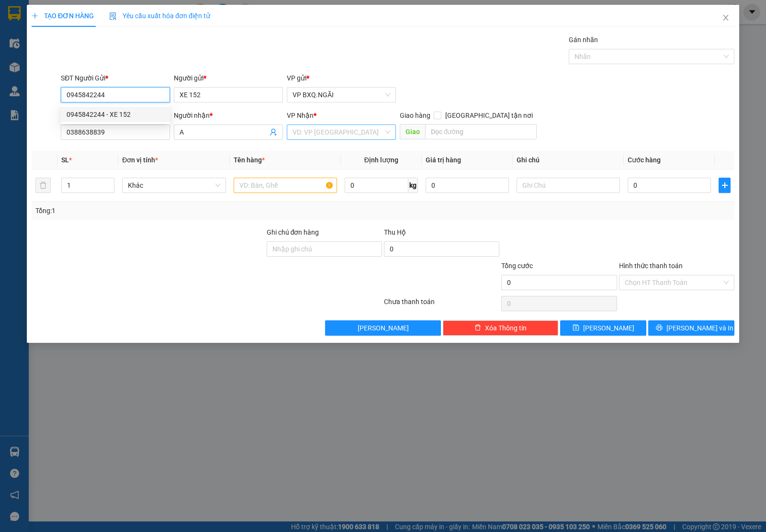 Image resolution: width=766 pixels, height=532 pixels. Describe the element at coordinates (341, 78) in the screenshot. I see `div: VP gửi` at that location.